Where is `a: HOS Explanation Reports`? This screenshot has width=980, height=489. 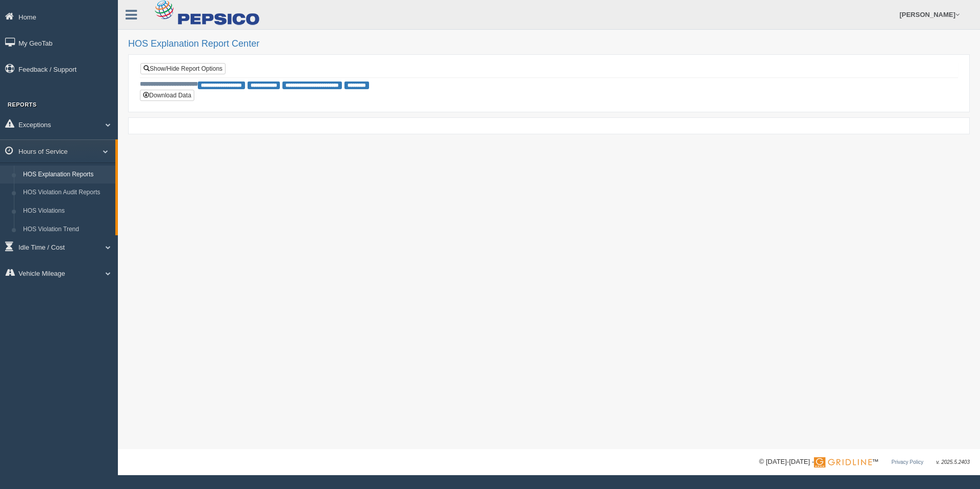 a: HOS Explanation Reports is located at coordinates (66, 175).